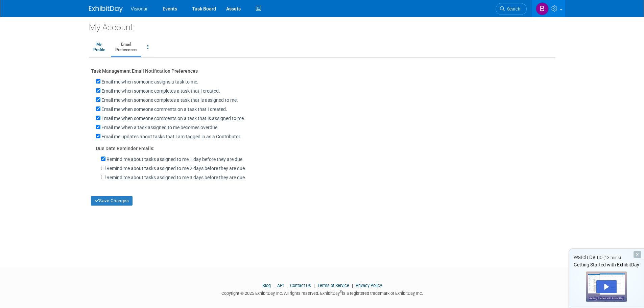 This screenshot has width=644, height=308. Describe the element at coordinates (280, 285) in the screenshot. I see `a: API` at that location.